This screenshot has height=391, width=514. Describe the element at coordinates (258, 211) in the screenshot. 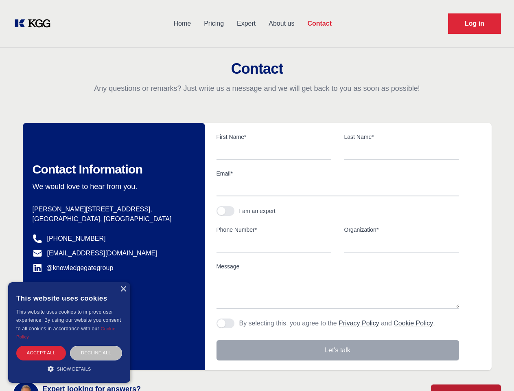

I see `div: I am an expert` at that location.